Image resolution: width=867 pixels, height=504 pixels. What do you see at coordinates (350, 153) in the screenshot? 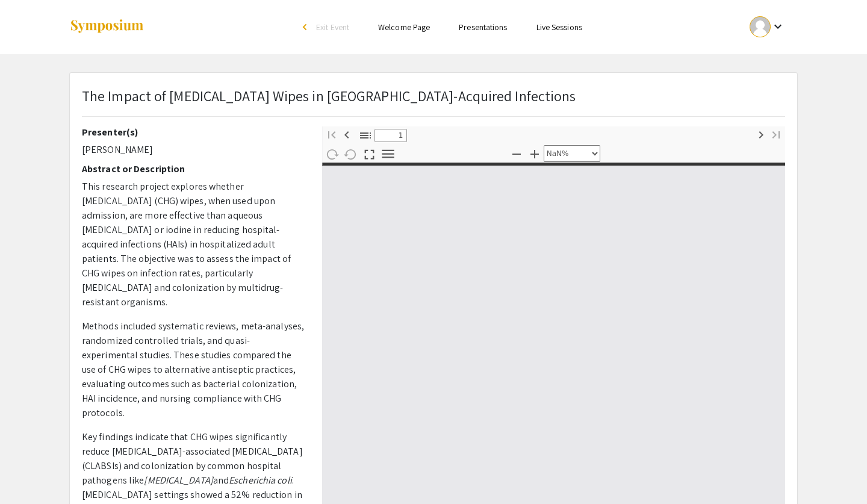
I see `button: Rotate Counterclockwise` at bounding box center [350, 153].